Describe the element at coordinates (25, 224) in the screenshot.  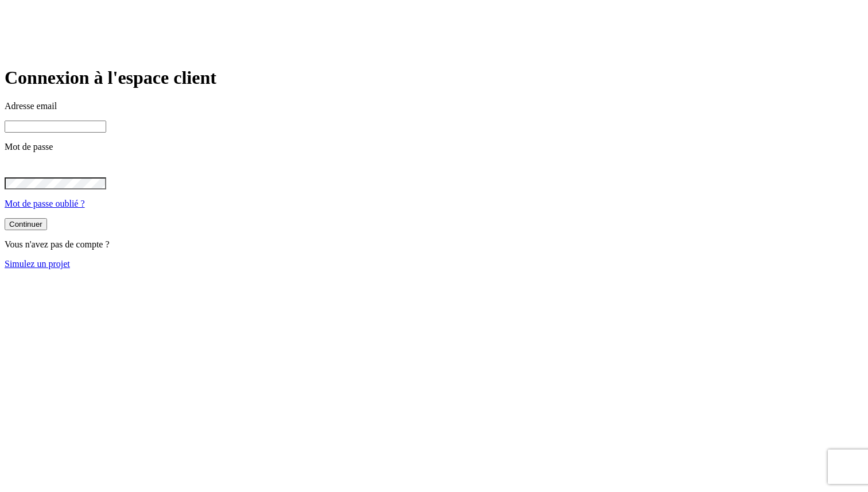
I see `div: Continuer` at that location.